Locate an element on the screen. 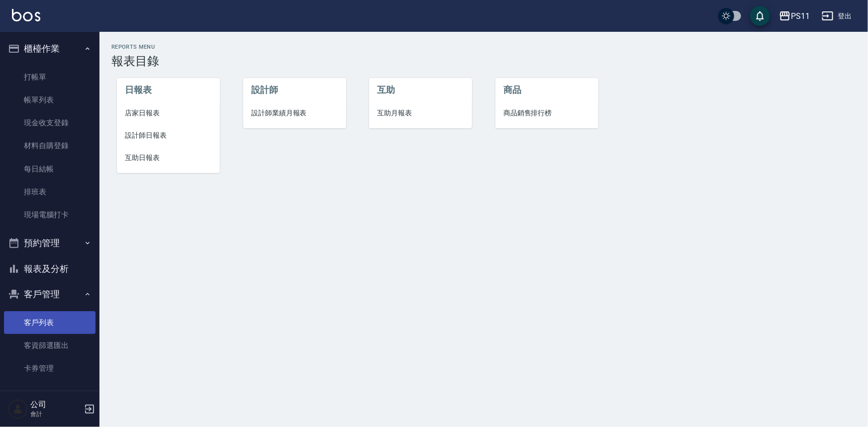 The width and height of the screenshot is (868, 427). a: 排班表 is located at coordinates (49, 192).